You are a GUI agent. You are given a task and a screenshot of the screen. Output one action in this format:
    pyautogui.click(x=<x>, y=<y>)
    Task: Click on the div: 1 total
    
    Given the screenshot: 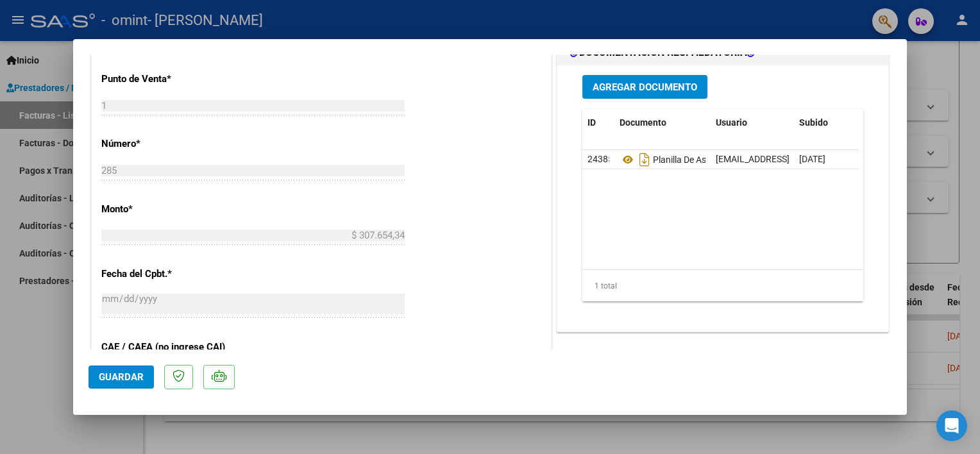 What is the action you would take?
    pyautogui.click(x=723, y=286)
    